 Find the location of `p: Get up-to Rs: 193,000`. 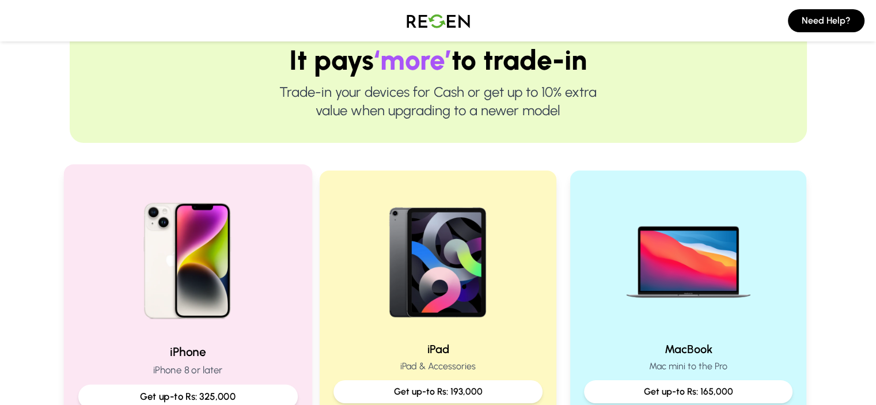

p: Get up-to Rs: 193,000 is located at coordinates (438, 392).